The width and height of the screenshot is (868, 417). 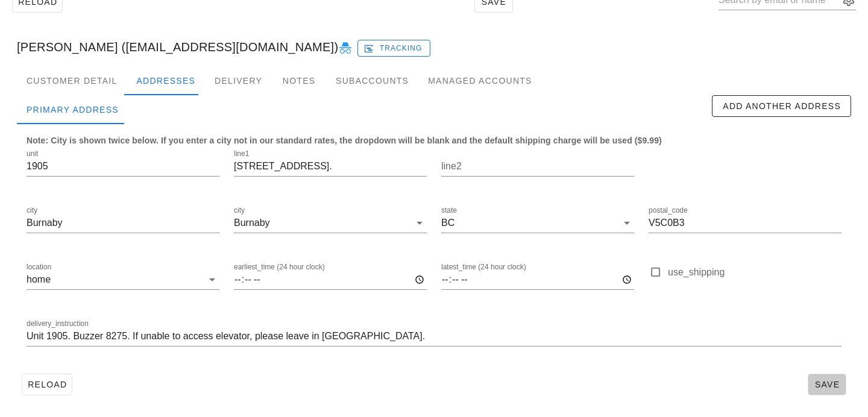 What do you see at coordinates (72, 110) in the screenshot?
I see `div: Primary Address` at bounding box center [72, 110].